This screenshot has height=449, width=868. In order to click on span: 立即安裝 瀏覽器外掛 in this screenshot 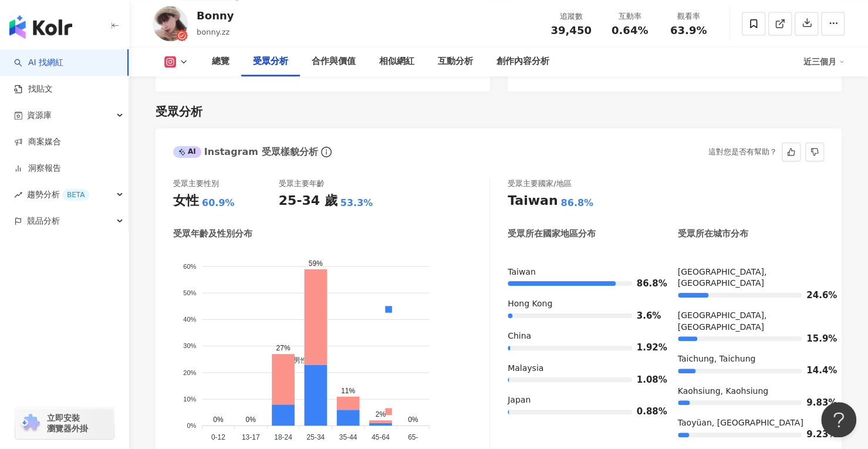, I will do `click(68, 423)`.